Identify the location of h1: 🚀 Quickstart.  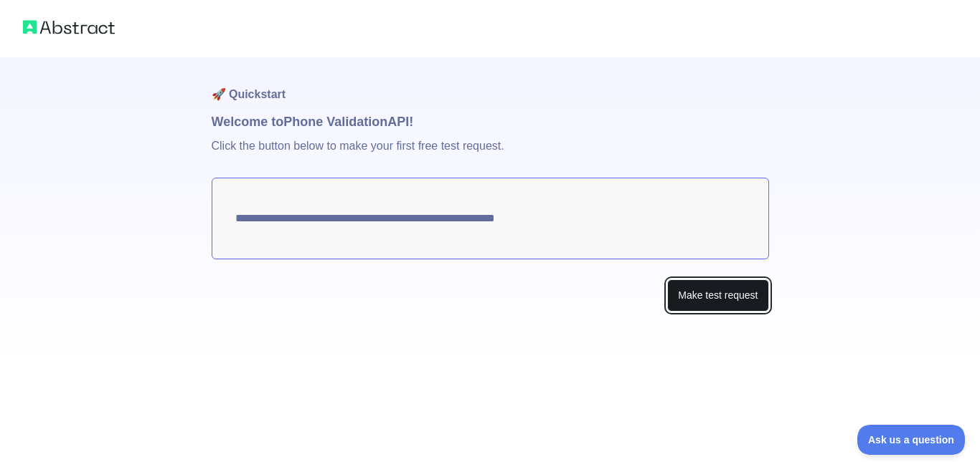
(490, 84).